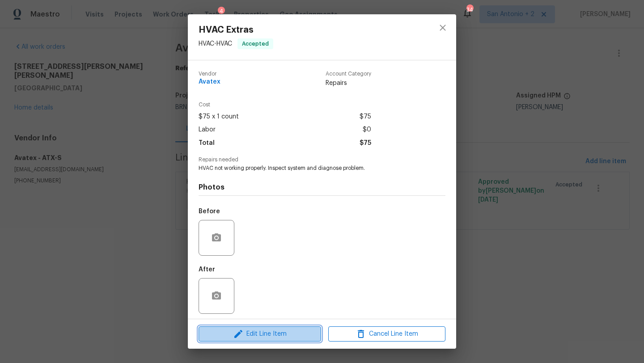 Image resolution: width=644 pixels, height=363 pixels. Describe the element at coordinates (222, 11) in the screenshot. I see `div: 4` at that location.